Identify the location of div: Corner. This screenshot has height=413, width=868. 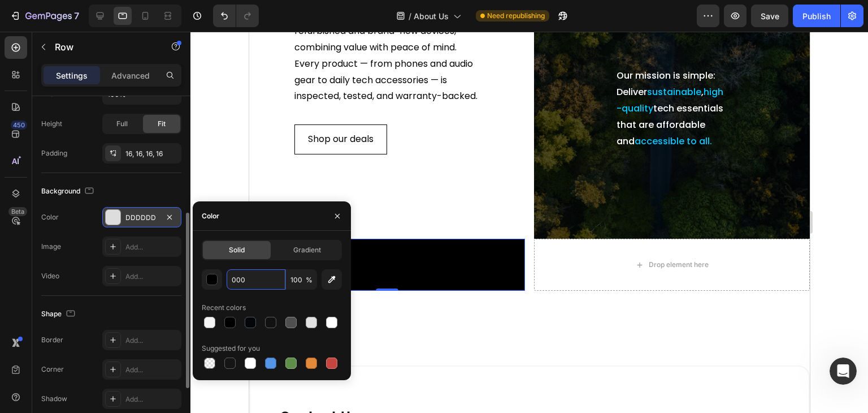
(52, 369).